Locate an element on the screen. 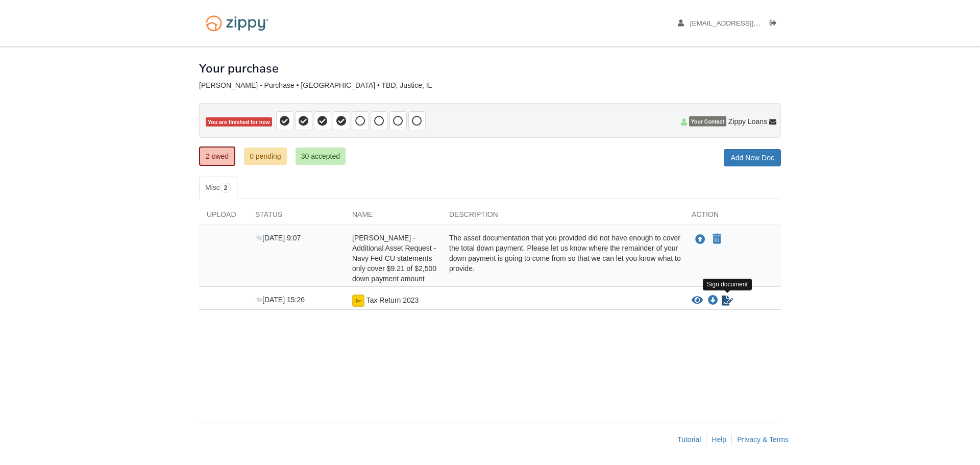  div: Sign document is located at coordinates (727, 285).